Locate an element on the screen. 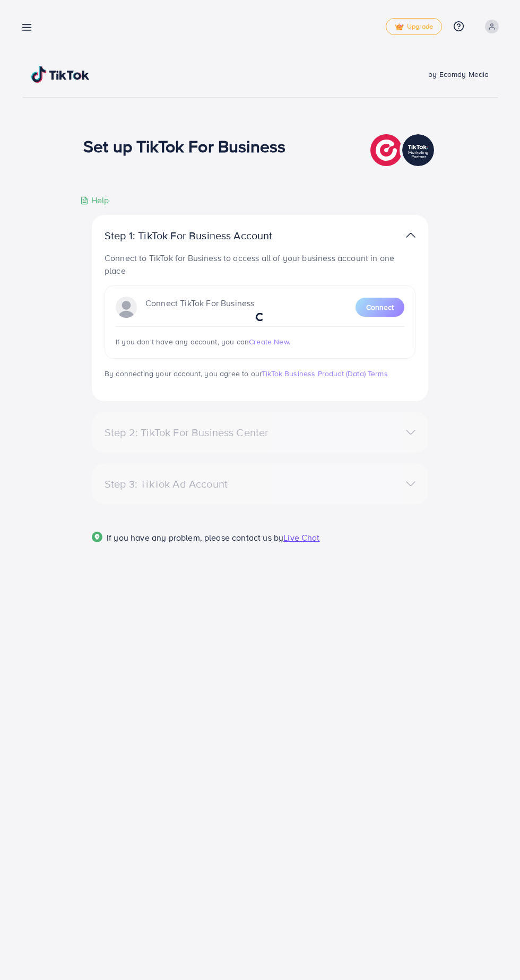 This screenshot has width=520, height=980. div: Help is located at coordinates (95, 200).